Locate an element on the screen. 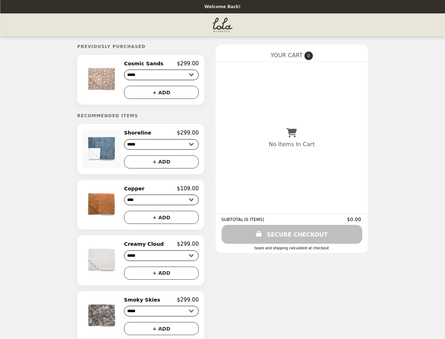 This screenshot has height=339, width=445. h2: Shoreline is located at coordinates (139, 133).